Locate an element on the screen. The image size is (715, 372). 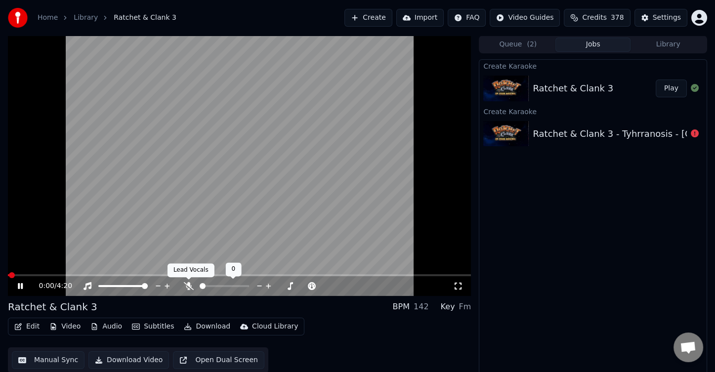
div: Fm is located at coordinates (465, 307).